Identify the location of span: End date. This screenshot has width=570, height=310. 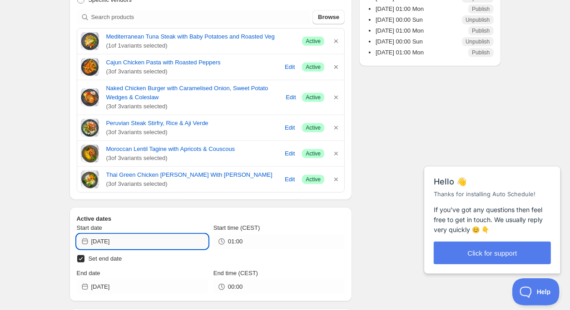
(89, 273).